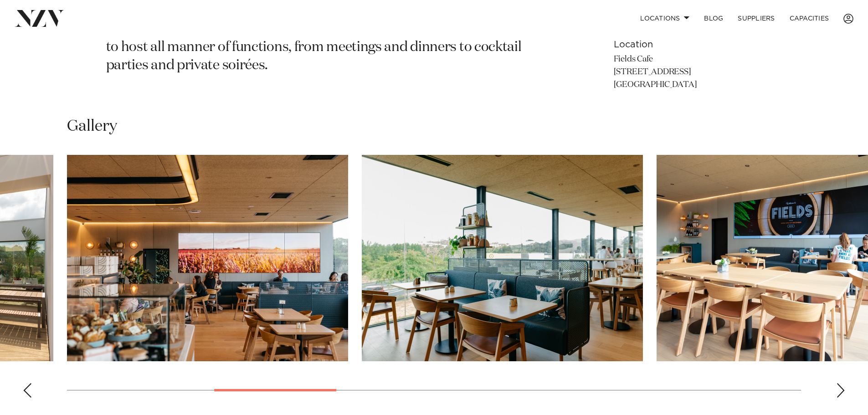 This screenshot has width=868, height=415. I want to click on img: nzv-logo.png, so click(39, 18).